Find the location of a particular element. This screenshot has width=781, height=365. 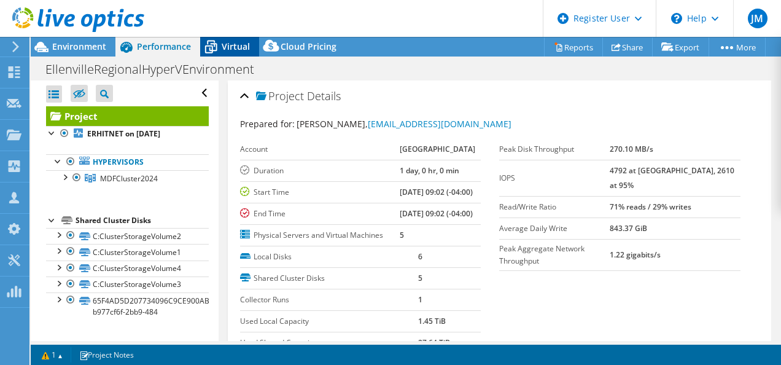

b: 71% reads / 29% writes is located at coordinates (650, 206).